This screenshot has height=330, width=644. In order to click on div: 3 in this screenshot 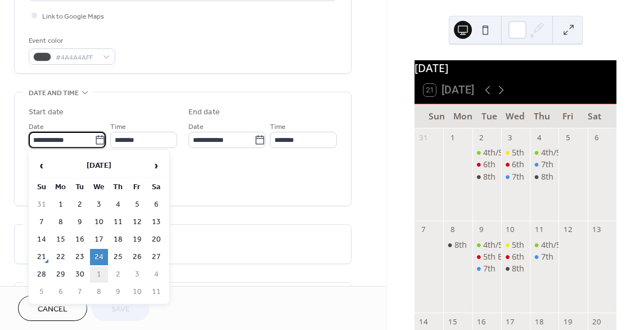, I will do `click(510, 137)`.